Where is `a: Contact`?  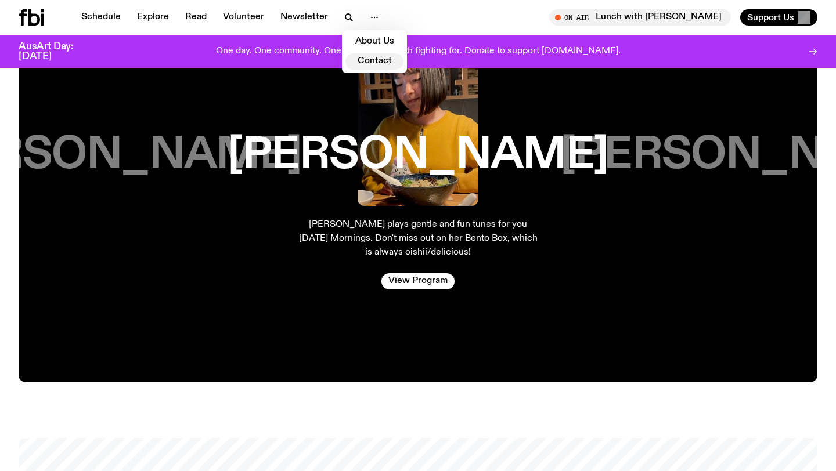 a: Contact is located at coordinates (374, 62).